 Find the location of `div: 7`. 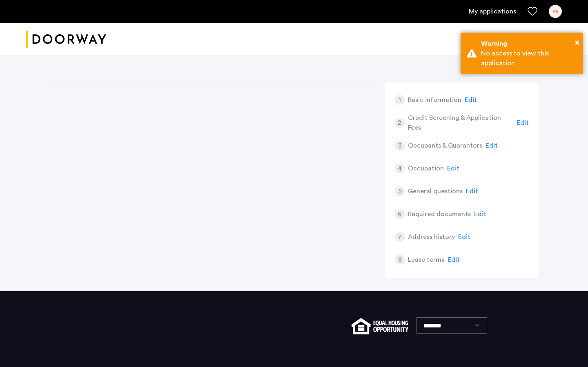

div: 7 is located at coordinates (400, 237).